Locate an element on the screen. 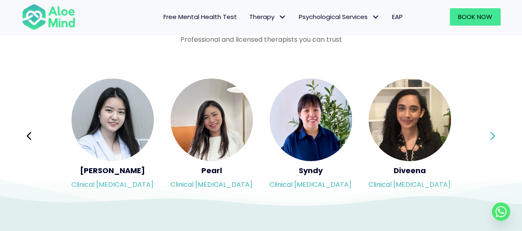 The image size is (522, 231). span: Psychological Services is located at coordinates (339, 16).